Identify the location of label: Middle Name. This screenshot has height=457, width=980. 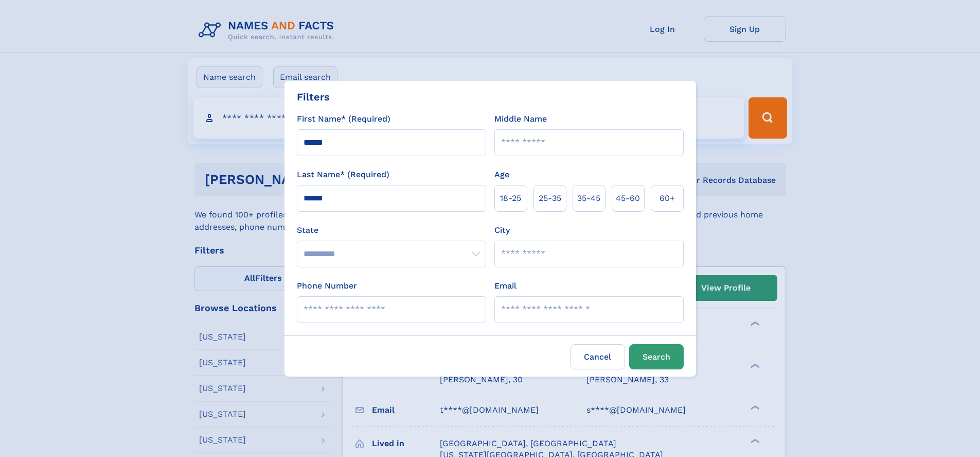
(521, 119).